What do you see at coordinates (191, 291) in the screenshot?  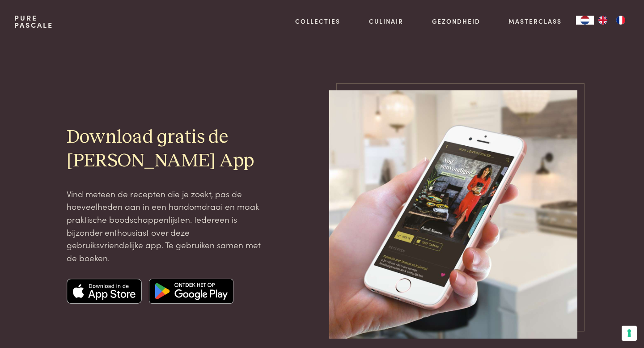 I see `img: Google app store` at bounding box center [191, 291].